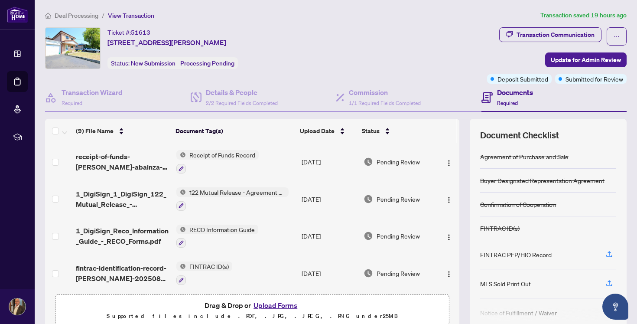  I want to click on span: 51613, so click(140, 32).